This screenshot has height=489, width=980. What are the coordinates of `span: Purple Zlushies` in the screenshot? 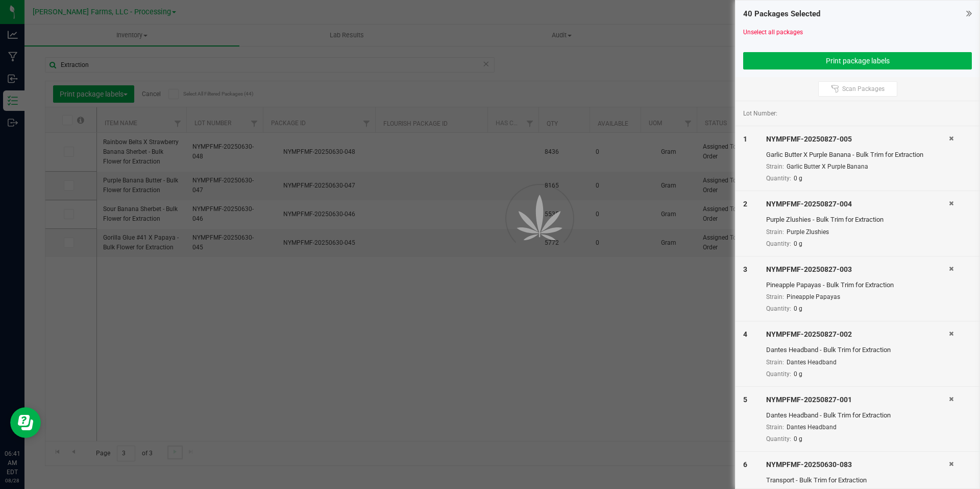 It's located at (807, 232).